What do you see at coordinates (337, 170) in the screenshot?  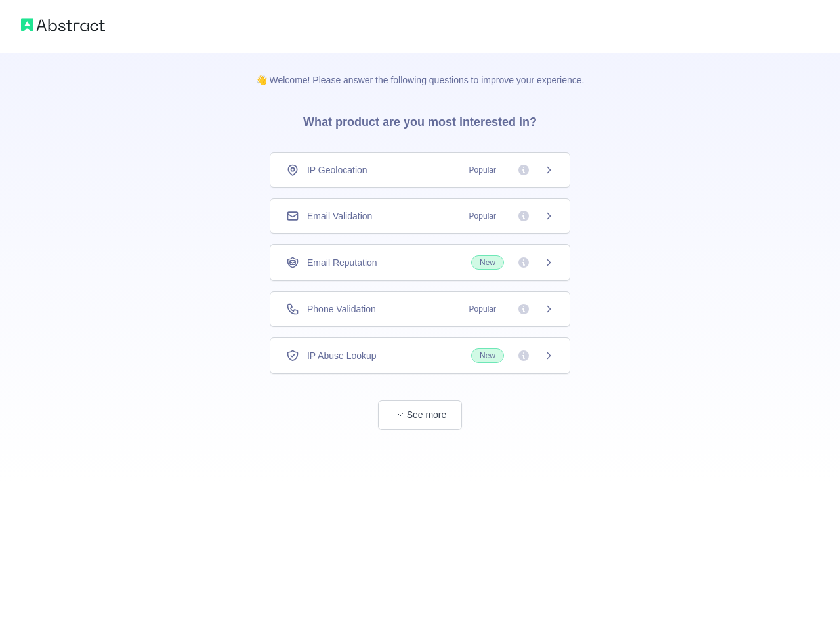 I see `span: IP Geolocation` at bounding box center [337, 170].